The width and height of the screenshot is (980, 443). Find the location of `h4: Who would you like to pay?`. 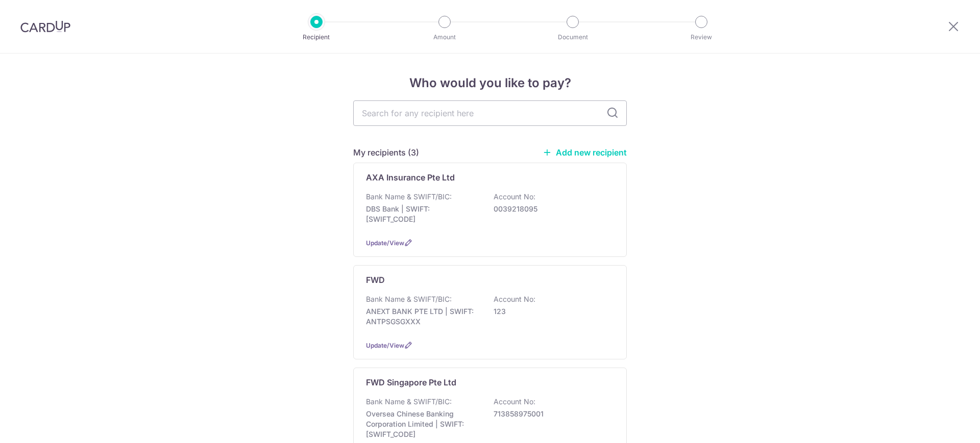

h4: Who would you like to pay? is located at coordinates (490, 83).